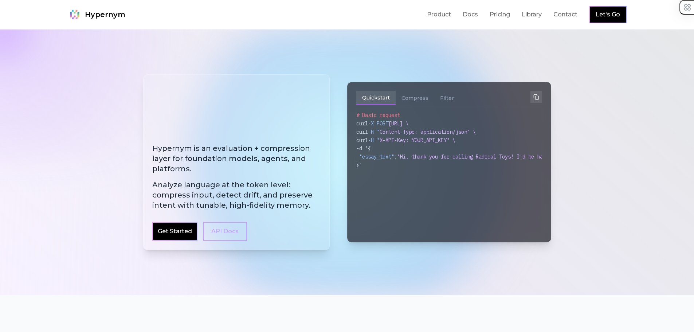 Image resolution: width=694 pixels, height=332 pixels. What do you see at coordinates (378, 115) in the screenshot?
I see `span: # Basic request` at bounding box center [378, 115].